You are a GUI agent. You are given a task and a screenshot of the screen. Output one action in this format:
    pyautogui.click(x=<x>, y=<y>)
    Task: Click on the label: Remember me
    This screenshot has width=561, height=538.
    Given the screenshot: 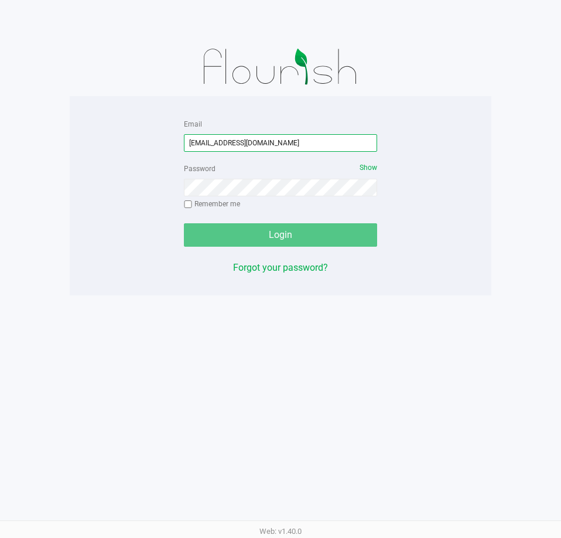 What is the action you would take?
    pyautogui.click(x=212, y=204)
    